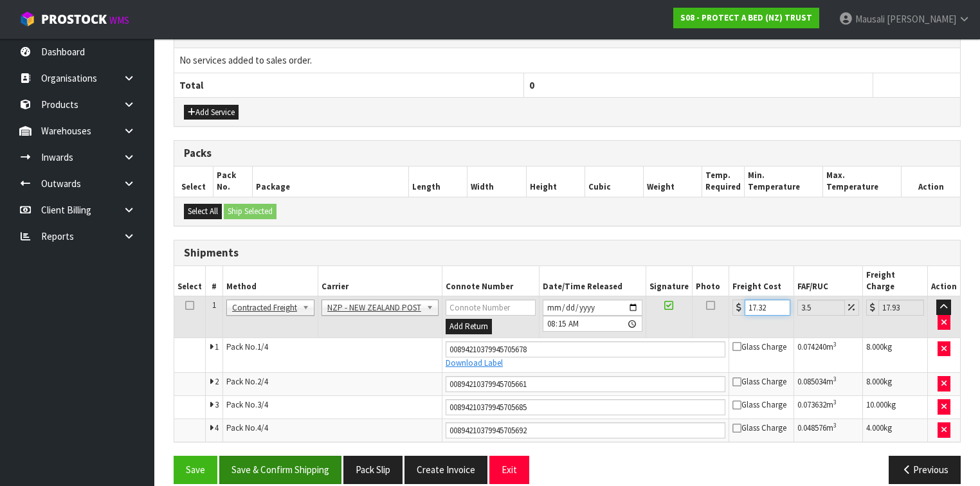 This screenshot has width=980, height=486. Describe the element at coordinates (710, 281) in the screenshot. I see `th: Photo` at that location.